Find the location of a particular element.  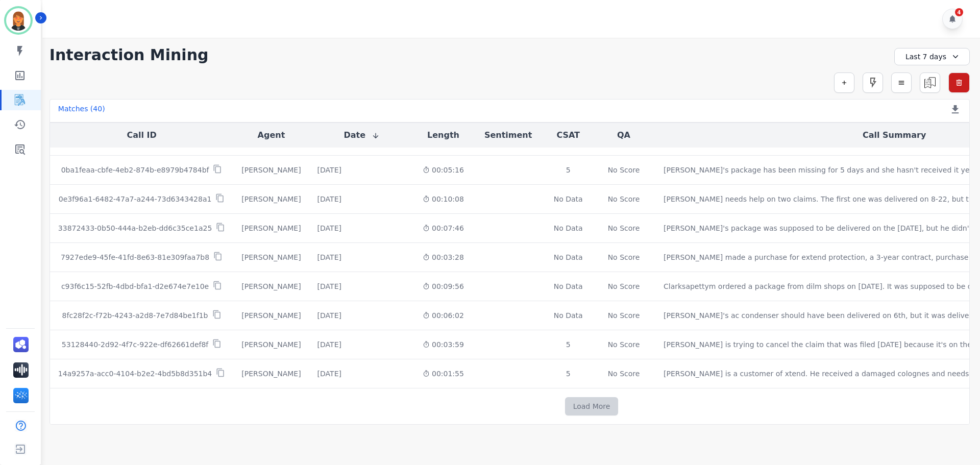

div: 4 is located at coordinates (959, 12).